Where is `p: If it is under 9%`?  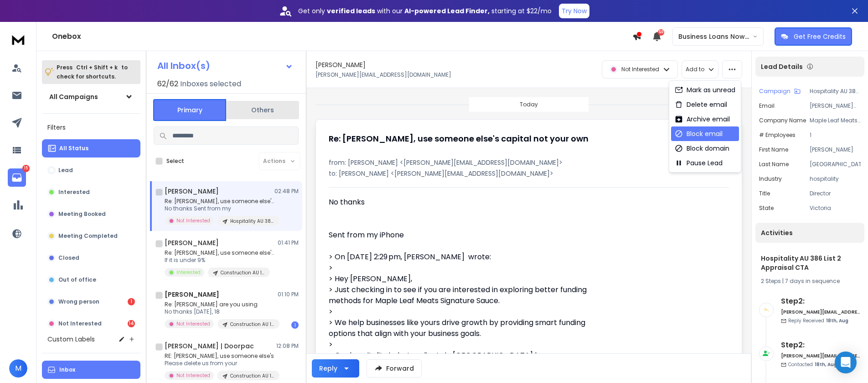 p: If it is under 9% is located at coordinates (219, 260).